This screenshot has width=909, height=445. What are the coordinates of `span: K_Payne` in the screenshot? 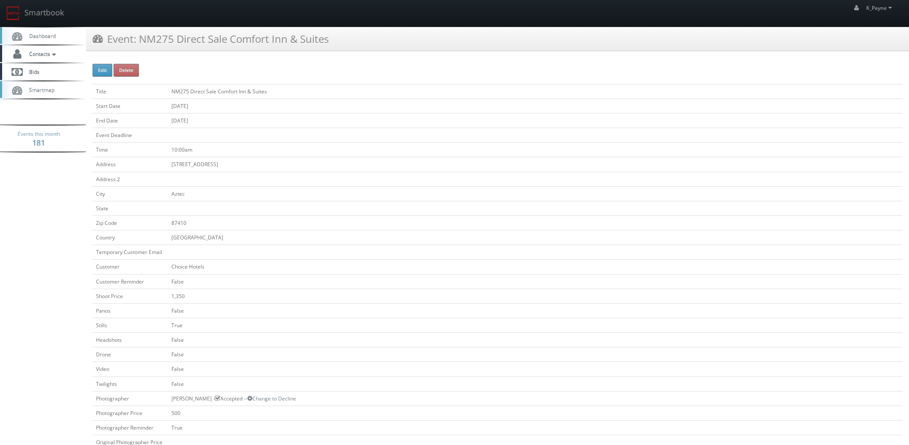 It's located at (881, 8).